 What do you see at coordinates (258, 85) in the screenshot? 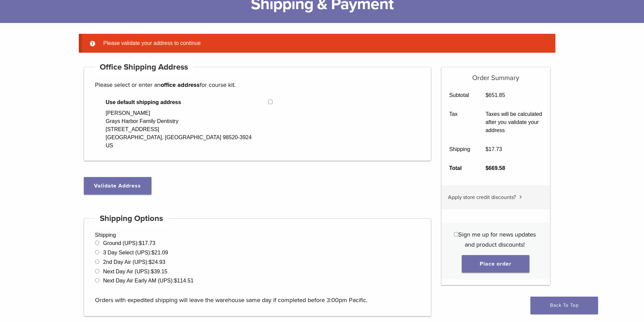
I see `p: Please select or enter an for course kit.` at bounding box center [258, 85].